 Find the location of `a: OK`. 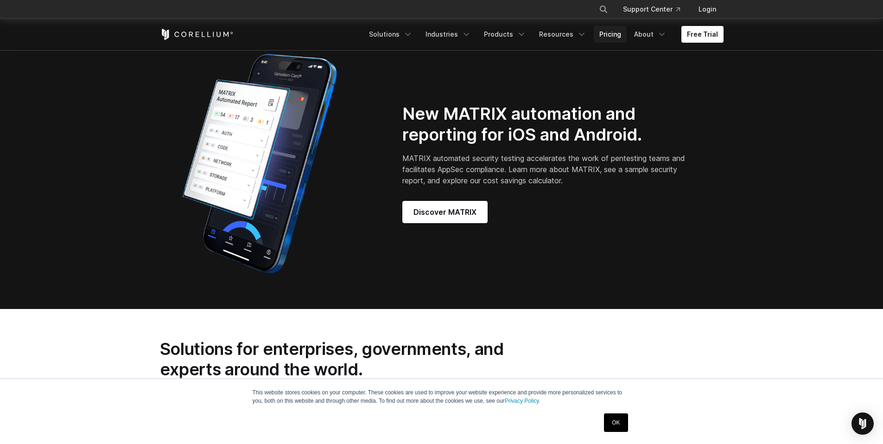

a: OK is located at coordinates (616, 422).